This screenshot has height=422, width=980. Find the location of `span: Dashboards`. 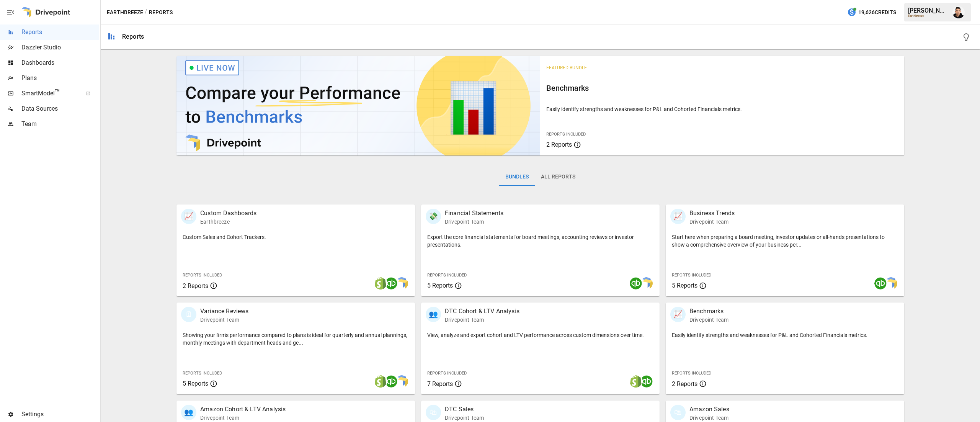

span: Dashboards is located at coordinates (60, 63).